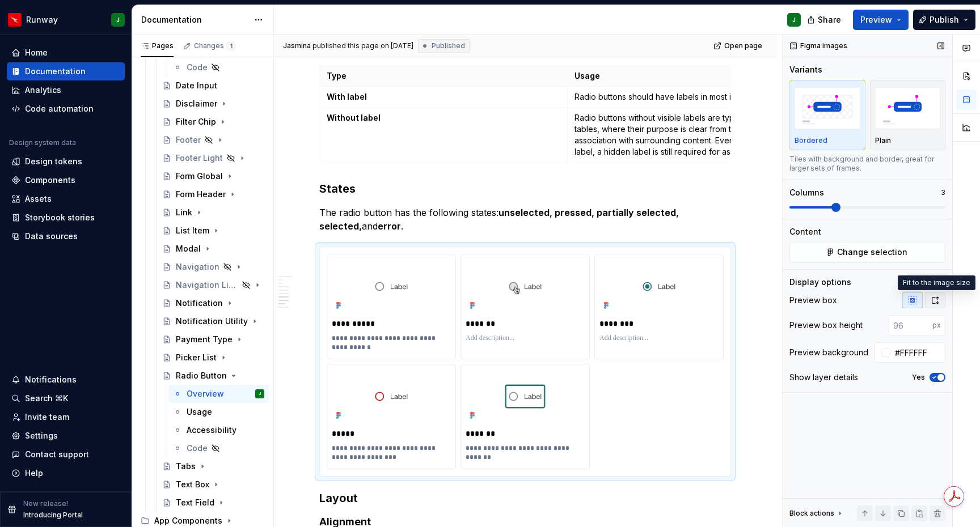 The width and height of the screenshot is (980, 527). I want to click on button: placeholderPlain, so click(908, 115).